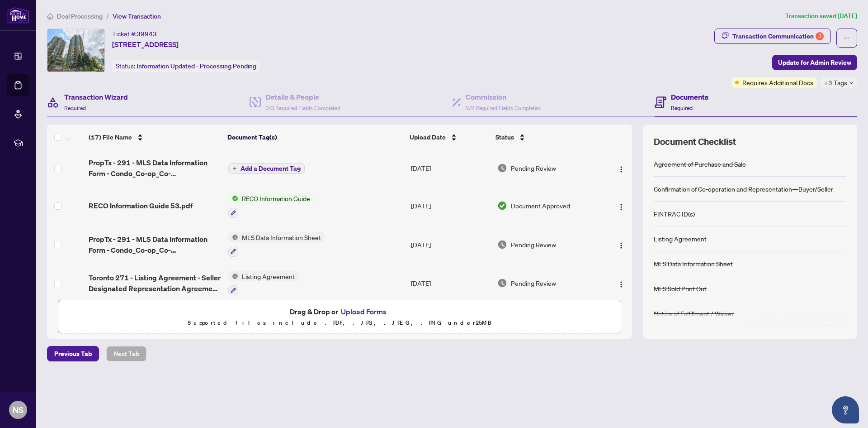 The height and width of the screenshot is (428, 868). What do you see at coordinates (271, 205) in the screenshot?
I see `button: Status IconRECO Information Guide` at bounding box center [271, 205].